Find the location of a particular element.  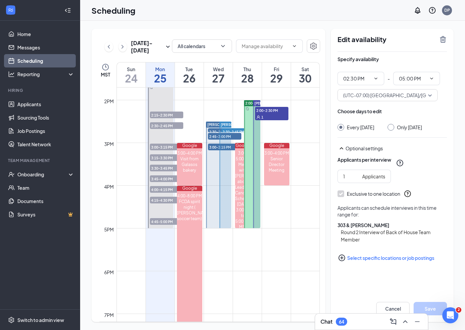

a: Messages is located at coordinates (46, 47).